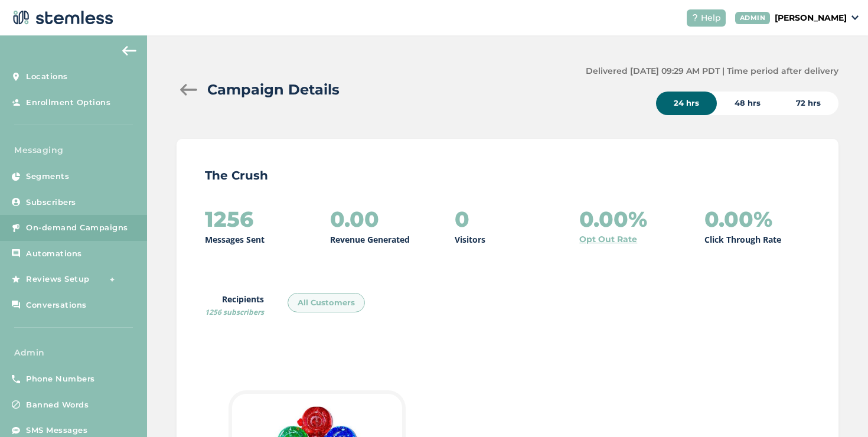 This screenshot has height=437, width=868. What do you see at coordinates (51, 202) in the screenshot?
I see `span: Subscribers` at bounding box center [51, 202].